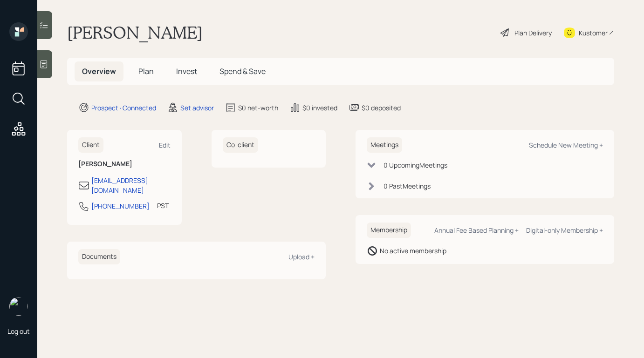 The width and height of the screenshot is (644, 358). What do you see at coordinates (320, 108) in the screenshot?
I see `div: $0 invested` at bounding box center [320, 108].